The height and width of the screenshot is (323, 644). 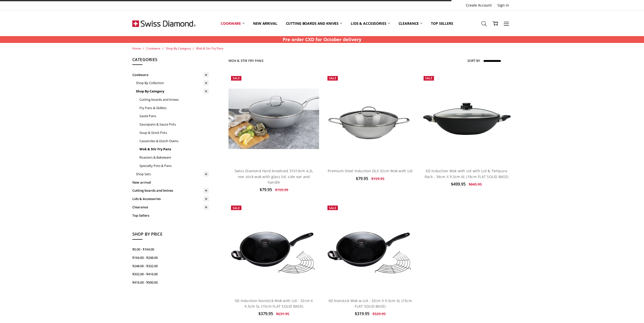 What do you see at coordinates (174, 166) in the screenshot?
I see `a: Specialty Pots & Pans` at bounding box center [174, 166].